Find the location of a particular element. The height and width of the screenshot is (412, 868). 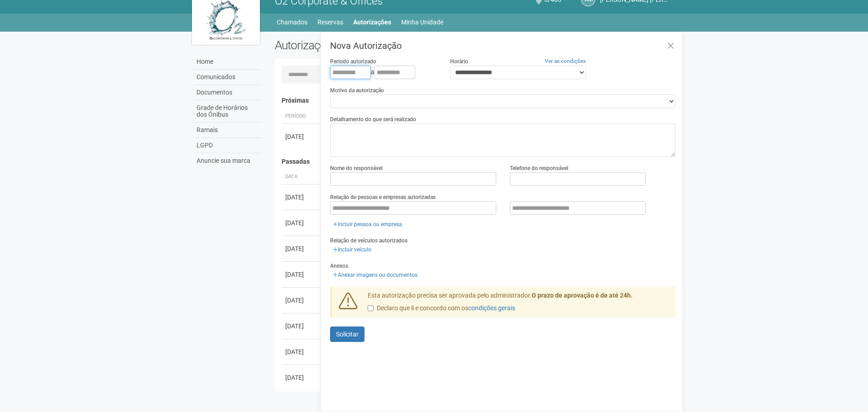

a: Reservas is located at coordinates (331, 22).